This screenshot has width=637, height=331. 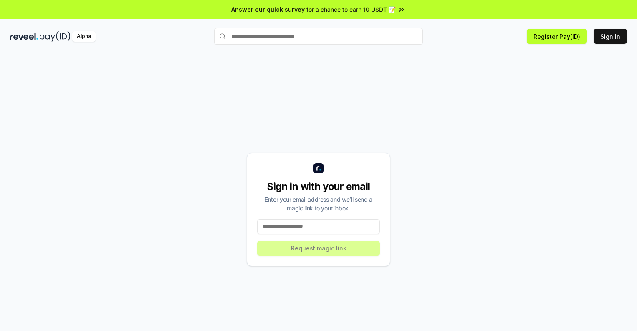 I want to click on div: Enter your email address and we’ll send a magic link to your inbox., so click(x=318, y=204).